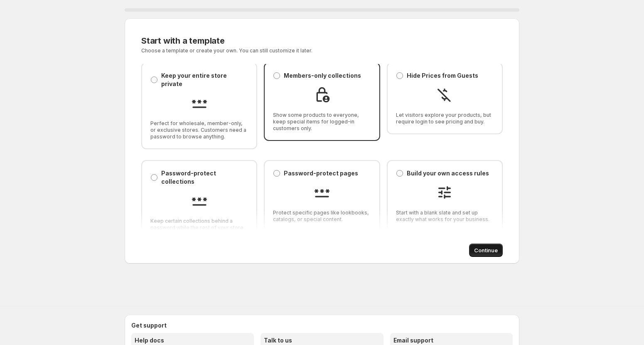  What do you see at coordinates (321, 216) in the screenshot?
I see `span: Protect specific pages like lookbooks, catalogs, or special content.` at bounding box center [321, 216].